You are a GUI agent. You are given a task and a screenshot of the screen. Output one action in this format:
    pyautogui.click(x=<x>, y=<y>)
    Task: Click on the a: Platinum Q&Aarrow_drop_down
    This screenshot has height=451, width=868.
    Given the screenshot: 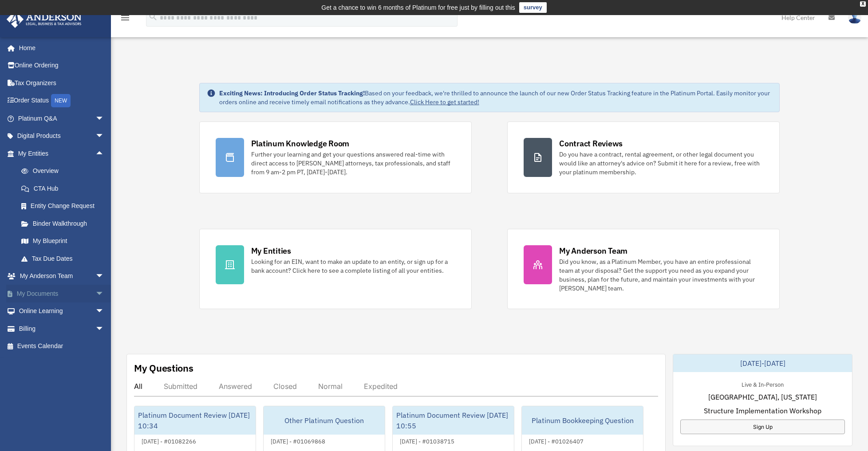 What is the action you would take?
    pyautogui.click(x=62, y=118)
    